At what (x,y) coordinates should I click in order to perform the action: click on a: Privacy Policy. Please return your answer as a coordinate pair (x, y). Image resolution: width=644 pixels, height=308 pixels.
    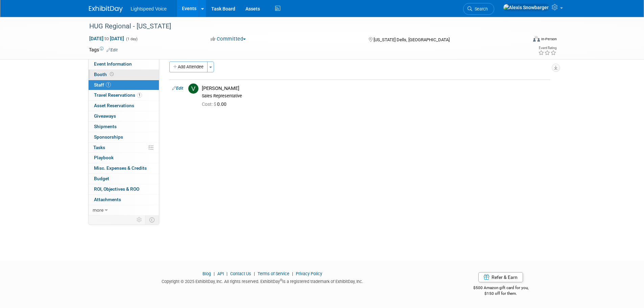
    Looking at the image, I should click on (309, 273).